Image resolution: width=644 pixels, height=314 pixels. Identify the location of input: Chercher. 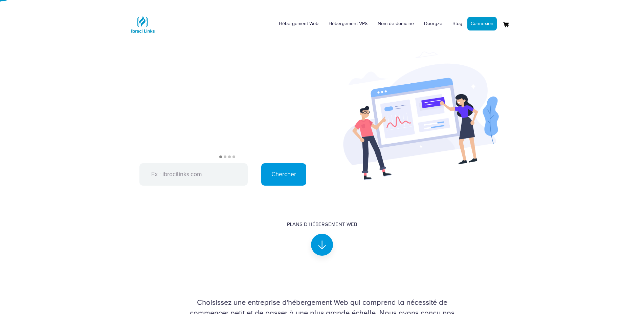
(284, 174).